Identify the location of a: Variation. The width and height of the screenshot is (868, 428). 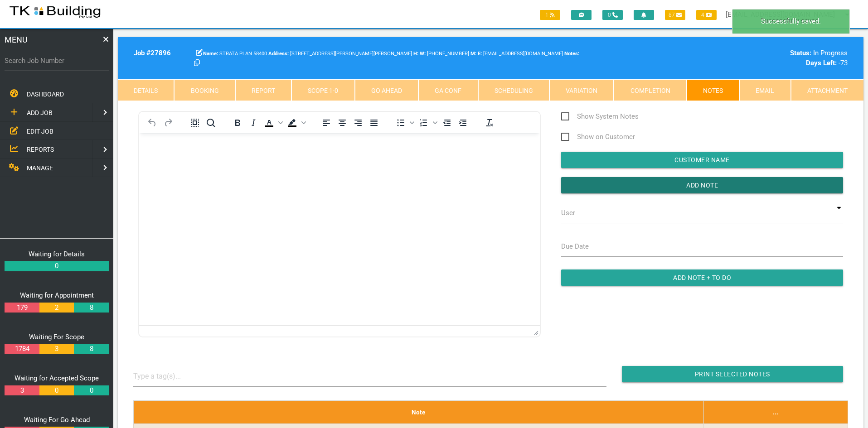
(581, 90).